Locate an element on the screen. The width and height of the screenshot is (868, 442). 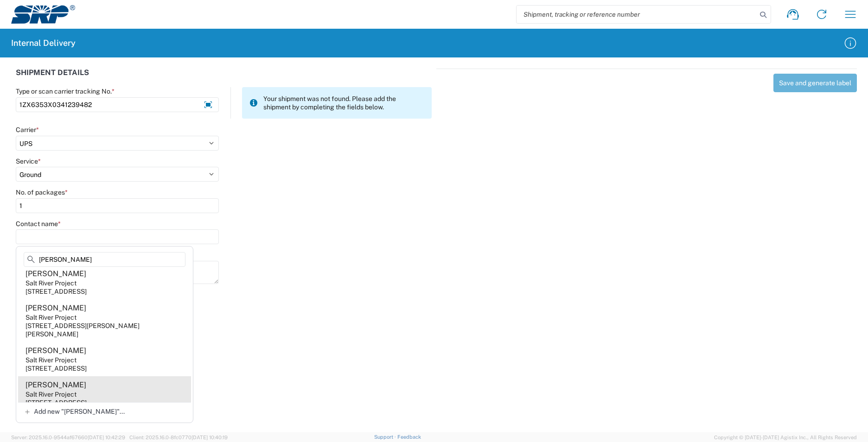
h2: Internal Delivery is located at coordinates (43, 43).